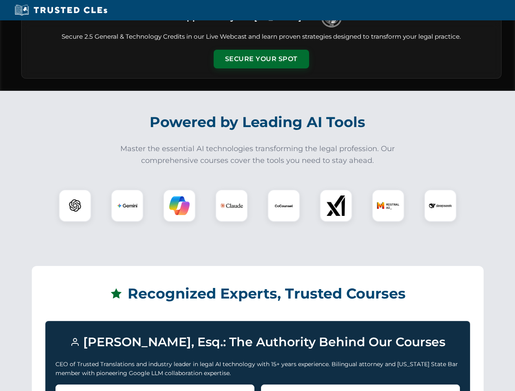 This screenshot has height=391, width=515. Describe the element at coordinates (75, 206) in the screenshot. I see `div: ChatGPT` at that location.